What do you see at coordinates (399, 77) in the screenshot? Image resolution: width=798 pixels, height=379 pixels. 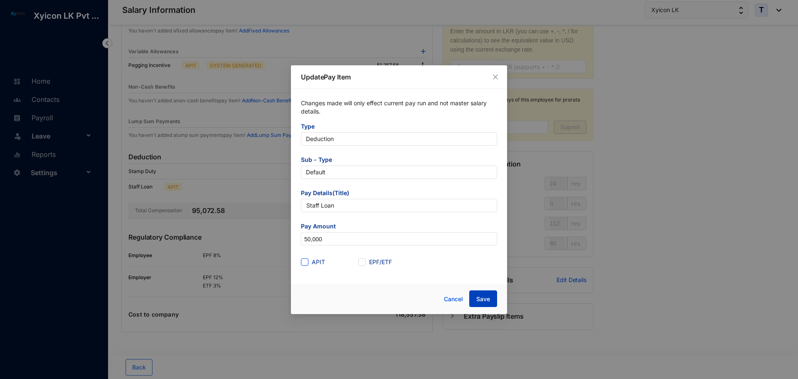 I see `p: Update Pay Item` at bounding box center [399, 77].